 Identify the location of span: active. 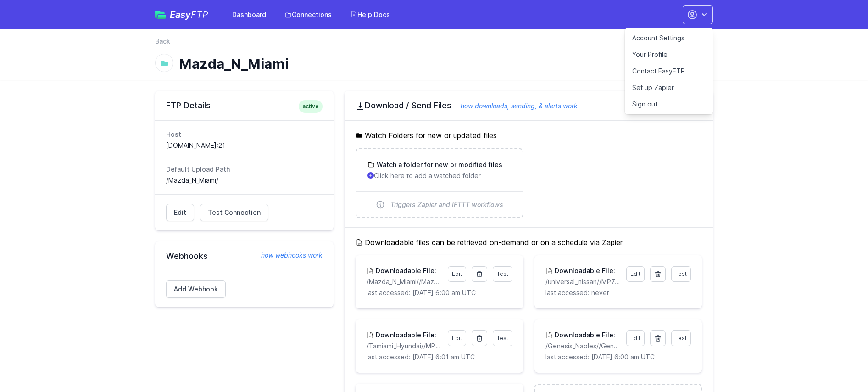
(311, 107).